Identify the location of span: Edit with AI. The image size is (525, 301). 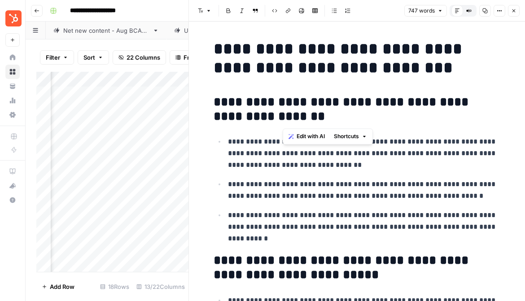
(311, 136).